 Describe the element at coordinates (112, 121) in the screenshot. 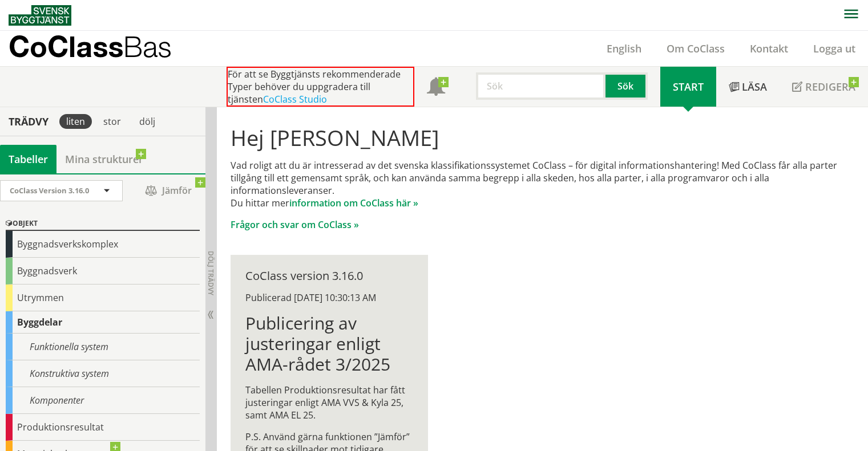

I see `div: stor` at that location.